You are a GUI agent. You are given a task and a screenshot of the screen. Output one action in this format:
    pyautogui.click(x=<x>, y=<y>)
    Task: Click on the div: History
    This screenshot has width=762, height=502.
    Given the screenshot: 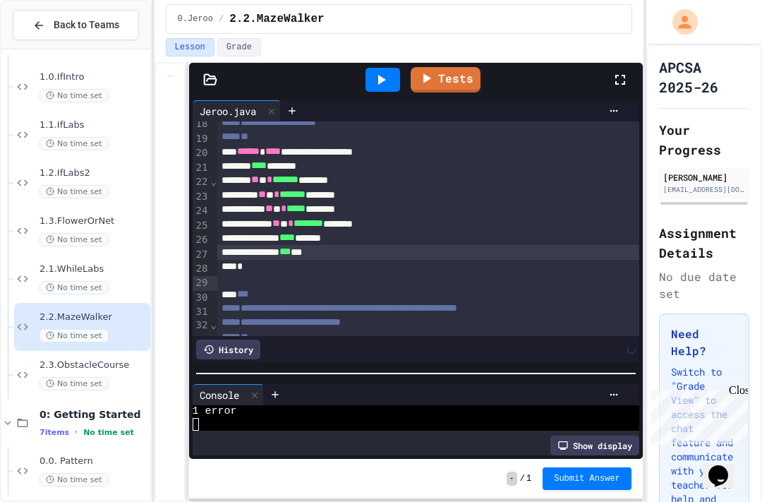 What is the action you would take?
    pyautogui.click(x=228, y=349)
    